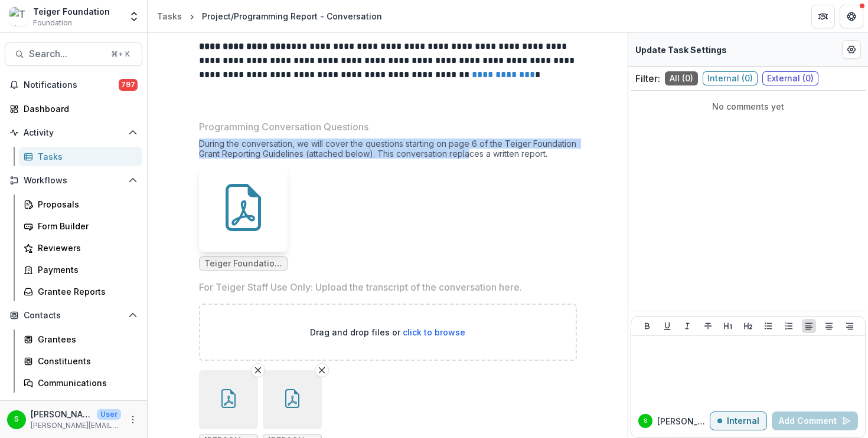 The image size is (868, 438). Describe the element at coordinates (73, 180) in the screenshot. I see `span: Workflows` at that location.